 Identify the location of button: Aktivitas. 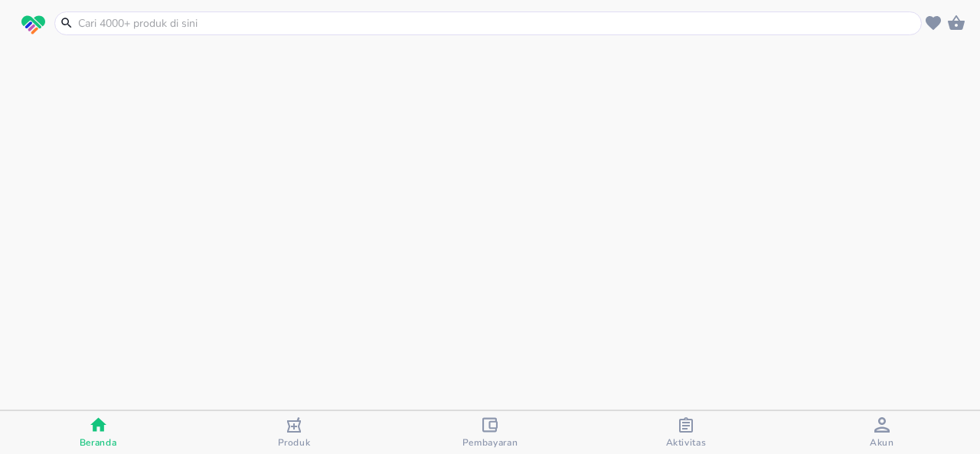
(686, 432).